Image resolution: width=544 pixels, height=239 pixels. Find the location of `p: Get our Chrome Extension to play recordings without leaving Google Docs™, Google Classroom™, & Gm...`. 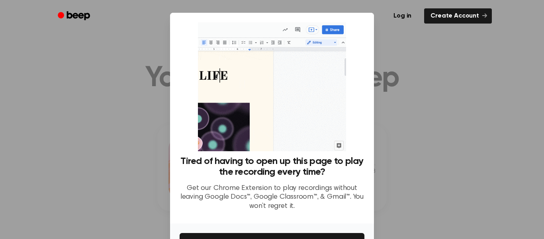

p: Get our Chrome Extension to play recordings without leaving Google Docs™, Google Classroom™, & Gm... is located at coordinates (272, 197).